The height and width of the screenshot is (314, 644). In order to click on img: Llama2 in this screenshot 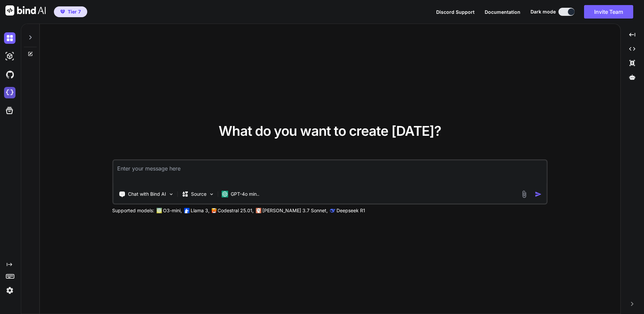, I will do `click(186, 211)`.